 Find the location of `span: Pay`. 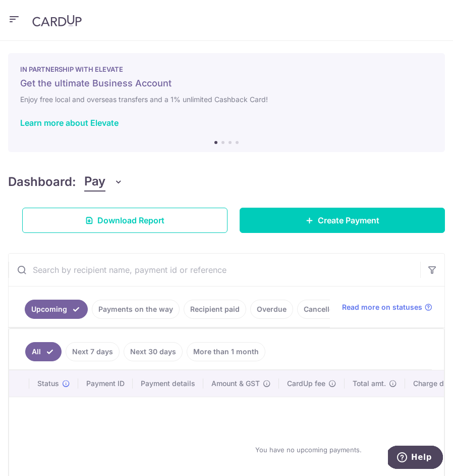

span: Pay is located at coordinates (95, 182).